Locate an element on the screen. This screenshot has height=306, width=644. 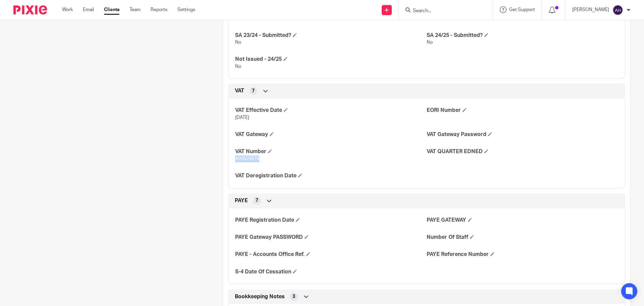
h4: PAYE - Accounts Office Ref. is located at coordinates (331, 254).